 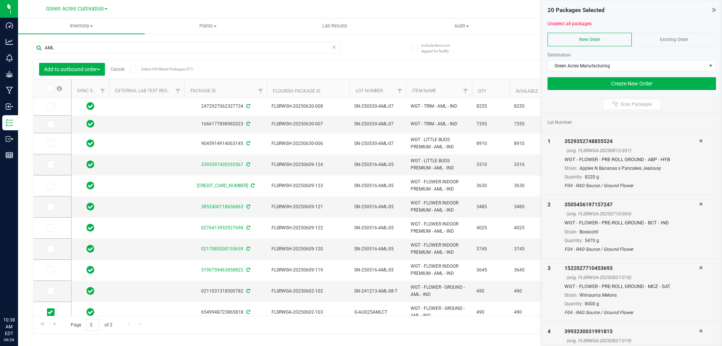 I want to click on div: 2472927062327734, so click(x=226, y=106).